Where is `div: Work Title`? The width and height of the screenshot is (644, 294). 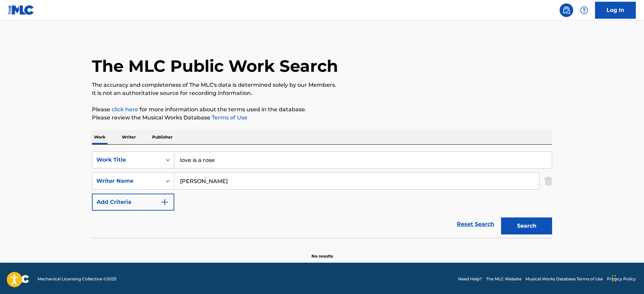
div: Work Title is located at coordinates (127, 160).